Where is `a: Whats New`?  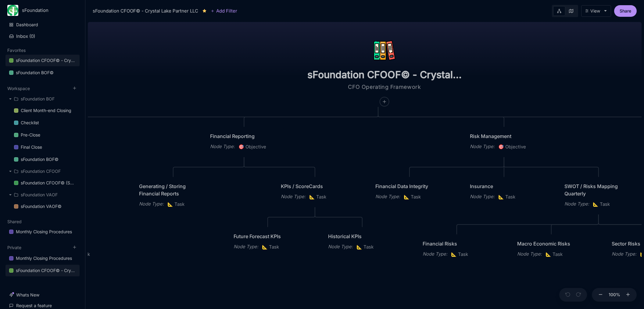
a: Whats New is located at coordinates (42, 295).